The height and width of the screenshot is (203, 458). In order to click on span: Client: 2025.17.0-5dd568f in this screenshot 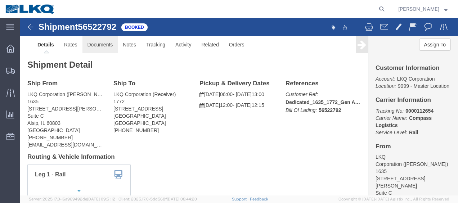, I will do `click(158, 199)`.